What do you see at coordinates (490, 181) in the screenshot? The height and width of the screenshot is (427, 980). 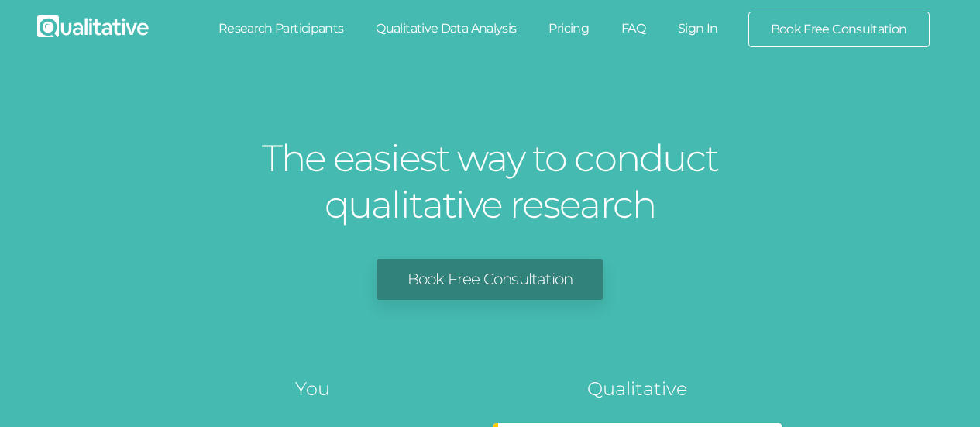 I see `h1: The easiest way to conduct qualitative research` at bounding box center [490, 181].